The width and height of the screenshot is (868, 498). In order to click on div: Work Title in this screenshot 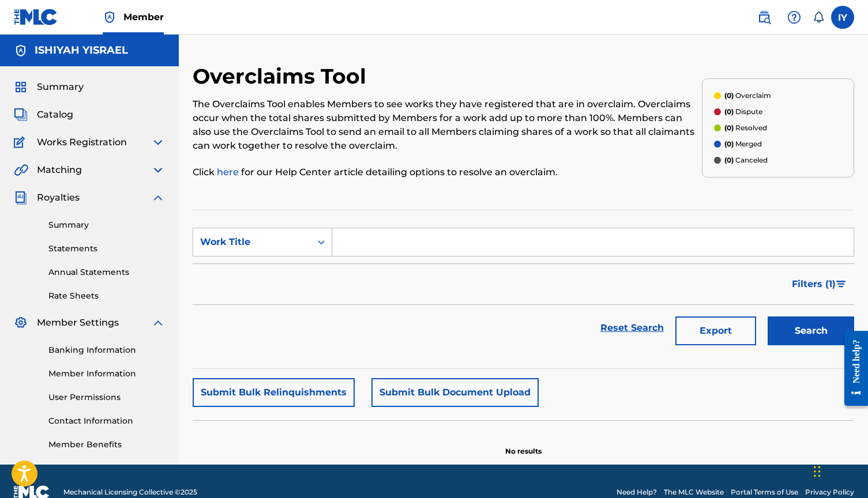, I will do `click(252, 242)`.